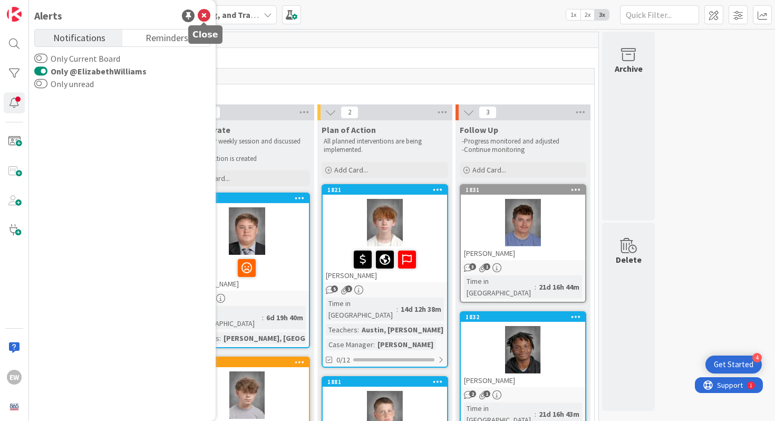 The image size is (775, 421). What do you see at coordinates (14, 406) in the screenshot?
I see `img: avatar` at bounding box center [14, 406].